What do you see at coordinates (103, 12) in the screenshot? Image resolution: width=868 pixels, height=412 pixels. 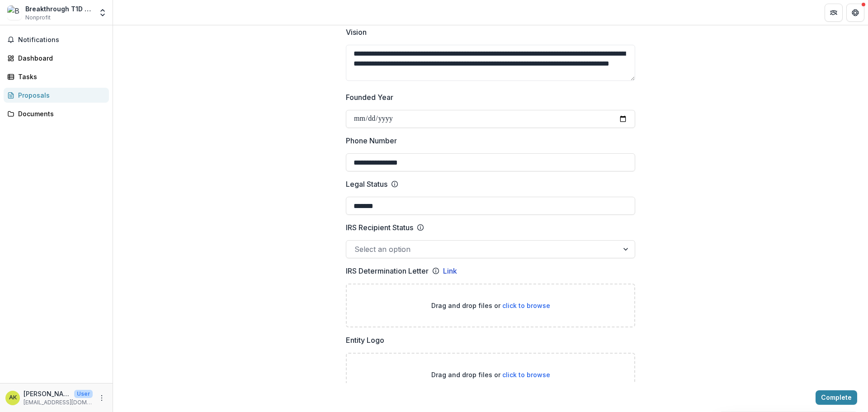 I see `button: Open entity switcher` at bounding box center [103, 12].